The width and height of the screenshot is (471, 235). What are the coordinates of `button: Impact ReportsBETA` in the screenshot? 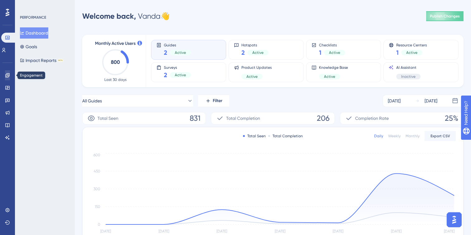 It's located at (41, 60).